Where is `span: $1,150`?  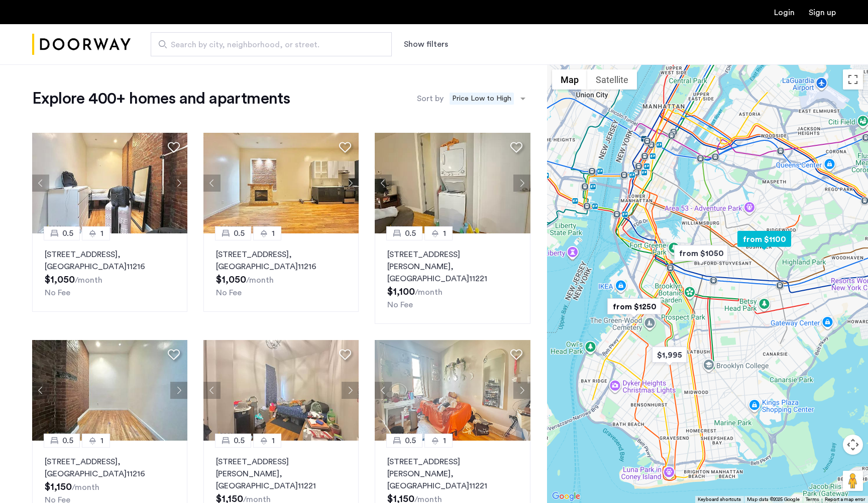
span: $1,150 is located at coordinates (58, 487).